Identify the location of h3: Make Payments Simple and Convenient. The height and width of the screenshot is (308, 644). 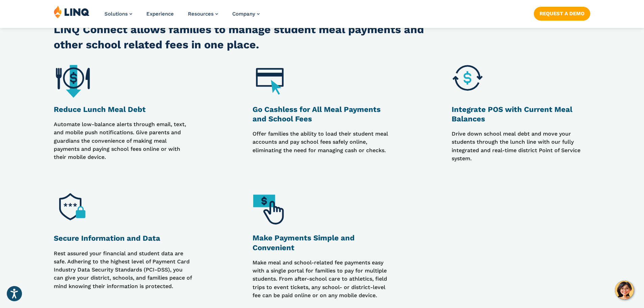
(322, 243).